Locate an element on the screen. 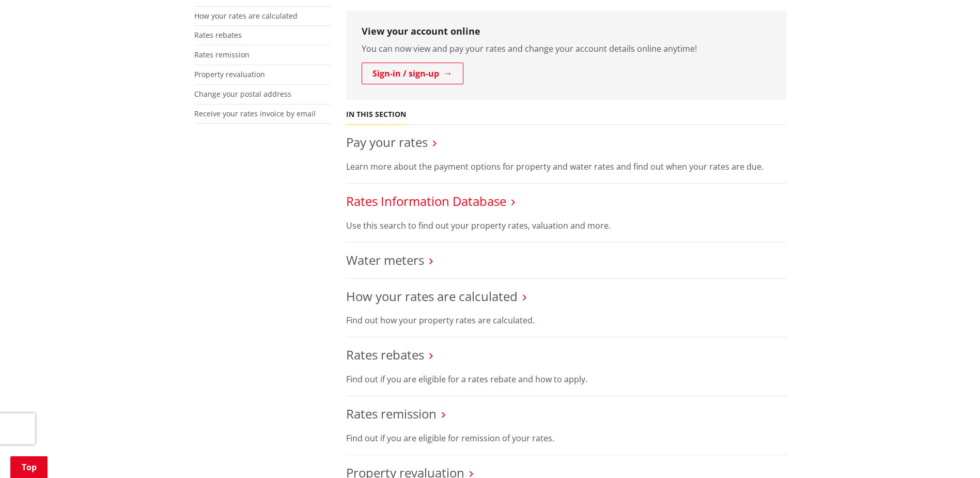 The width and height of the screenshot is (980, 478). a: Sign-in / sign-up is located at coordinates (412, 74).